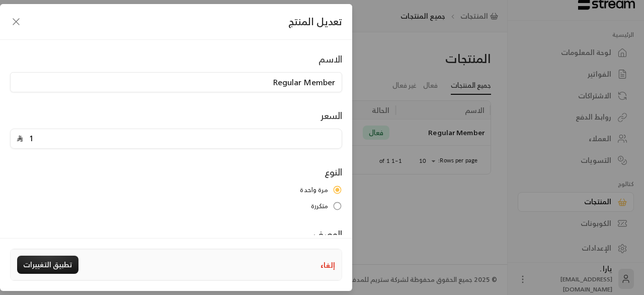 The image size is (644, 295). I want to click on label: السعر, so click(331, 115).